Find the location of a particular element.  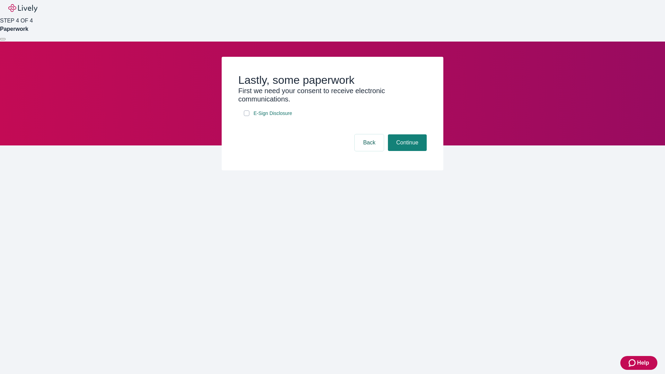

img: Lively is located at coordinates (23, 8).